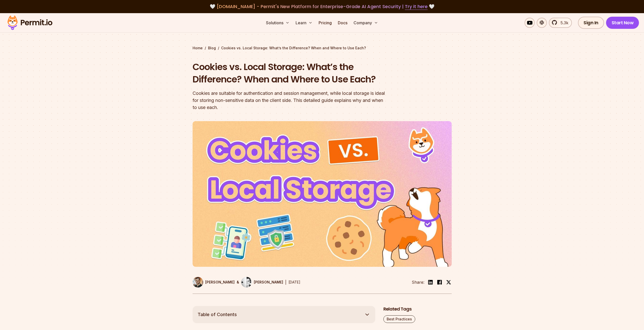  What do you see at coordinates (431, 282) in the screenshot?
I see `img: linkedin` at bounding box center [431, 282].